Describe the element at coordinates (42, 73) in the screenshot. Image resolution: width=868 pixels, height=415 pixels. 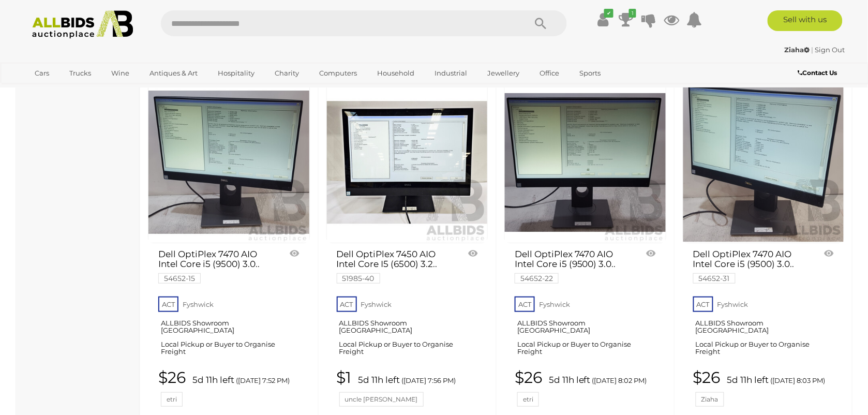
I see `a: Cars` at that location.